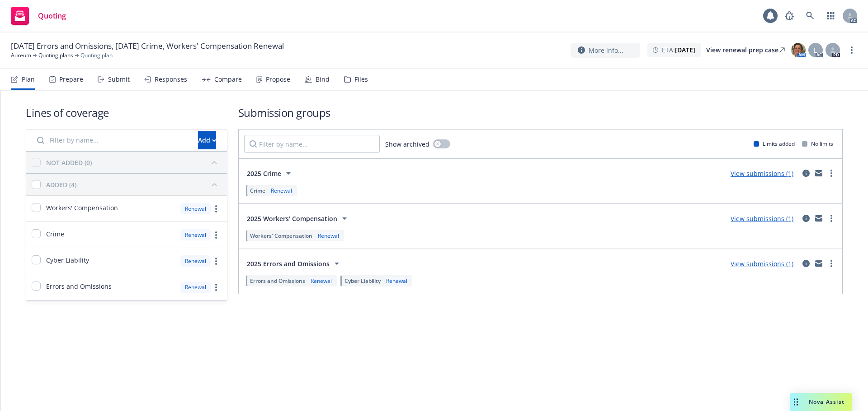 The width and height of the screenshot is (868, 411). I want to click on span: More info..., so click(606, 50).